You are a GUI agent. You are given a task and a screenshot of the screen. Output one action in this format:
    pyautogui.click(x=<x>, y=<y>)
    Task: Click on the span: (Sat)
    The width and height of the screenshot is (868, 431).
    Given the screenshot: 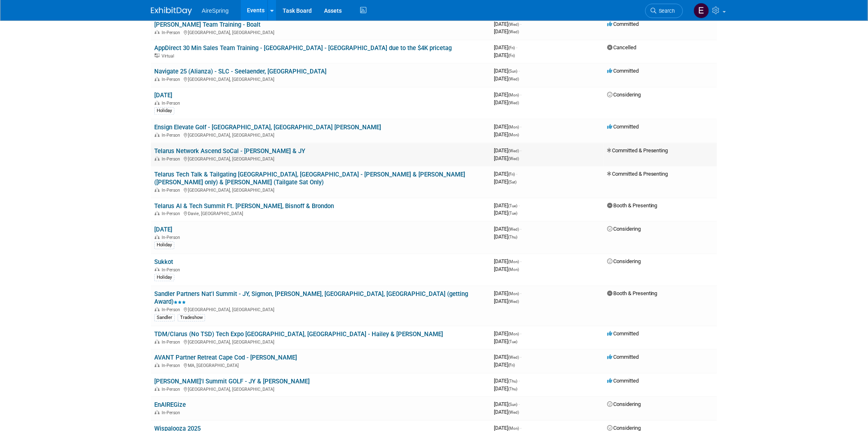 What is the action you would take?
    pyautogui.click(x=512, y=182)
    